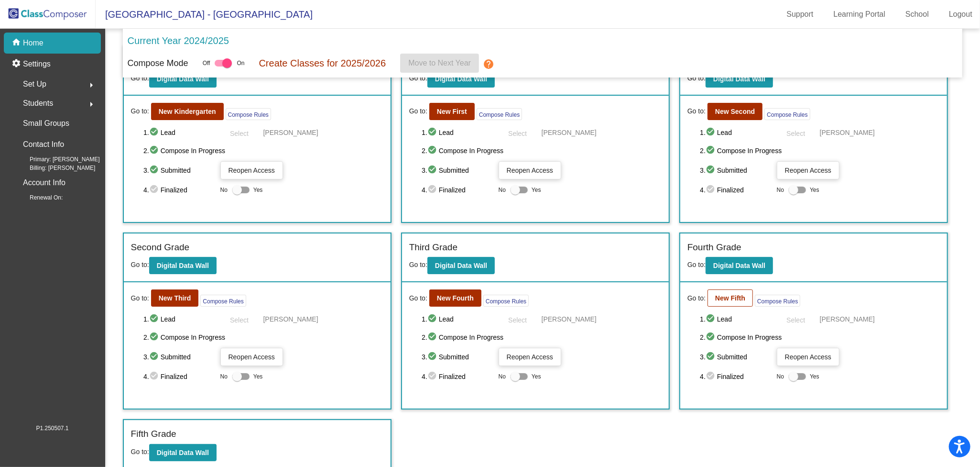 This screenshot has height=467, width=980. Describe the element at coordinates (801, 15) in the screenshot. I see `a: Support` at that location.